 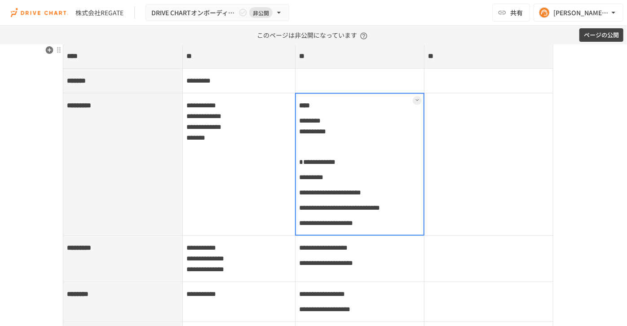 I want to click on button: DRIVE CHARTオンボーディング_v4.1（REGATE様）非公開, so click(x=217, y=13).